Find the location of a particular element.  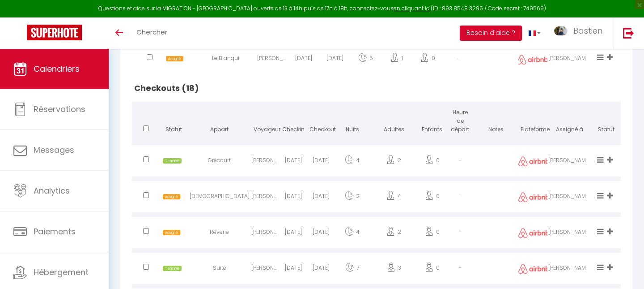

span: Bastien is located at coordinates (588, 30).